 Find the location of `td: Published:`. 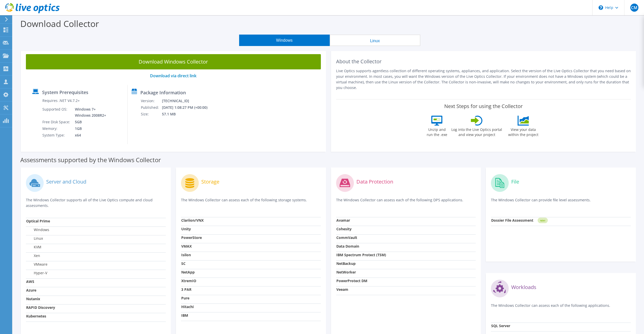

td: Published: is located at coordinates (151, 108).